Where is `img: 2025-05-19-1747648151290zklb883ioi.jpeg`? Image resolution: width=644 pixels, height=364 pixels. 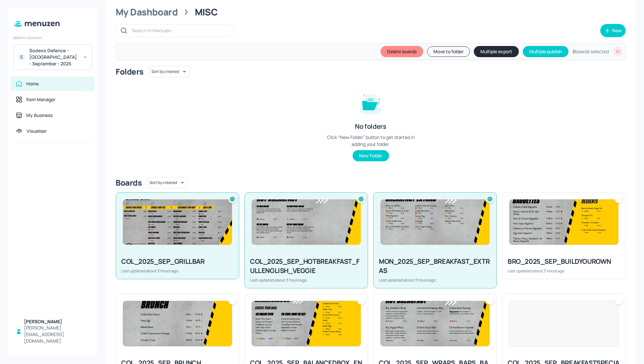 img: 2025-05-19-1747648151290zklb883ioi.jpeg is located at coordinates (306, 222).